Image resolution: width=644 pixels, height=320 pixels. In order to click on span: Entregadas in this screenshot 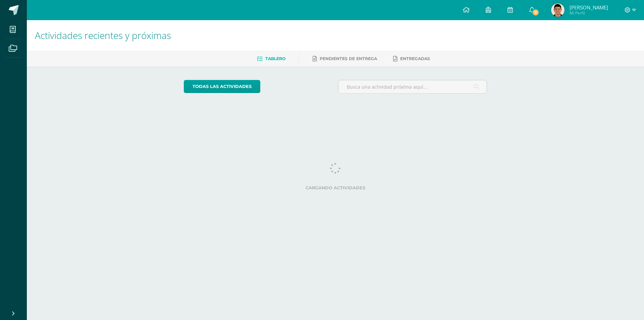, I will do `click(415, 59)`.